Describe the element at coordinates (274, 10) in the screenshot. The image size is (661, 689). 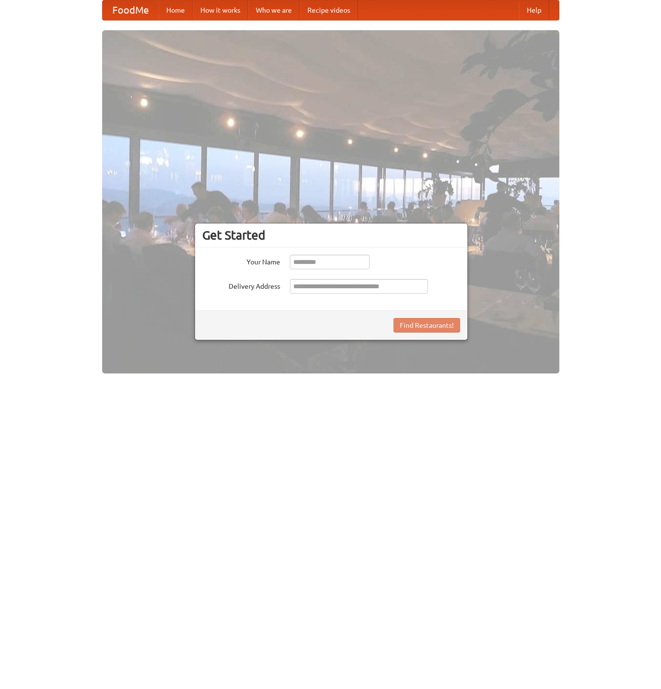
I see `a: Who we are` at that location.